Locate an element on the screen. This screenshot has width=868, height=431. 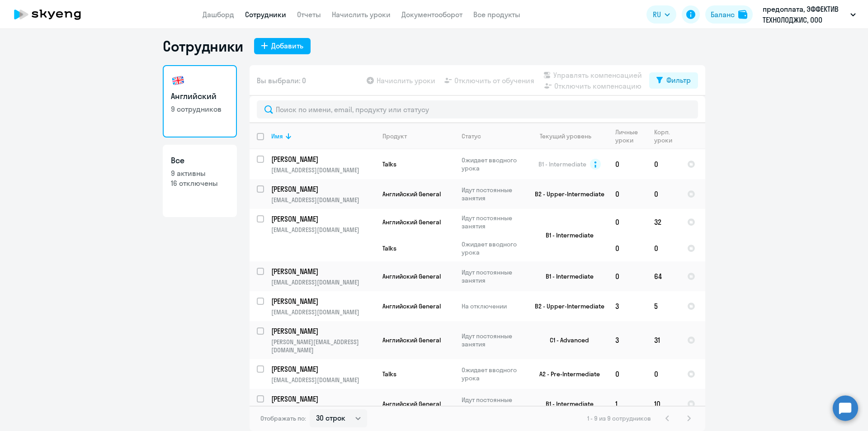
span: 1 - 9 из 9 сотрудников is located at coordinates (619, 419).